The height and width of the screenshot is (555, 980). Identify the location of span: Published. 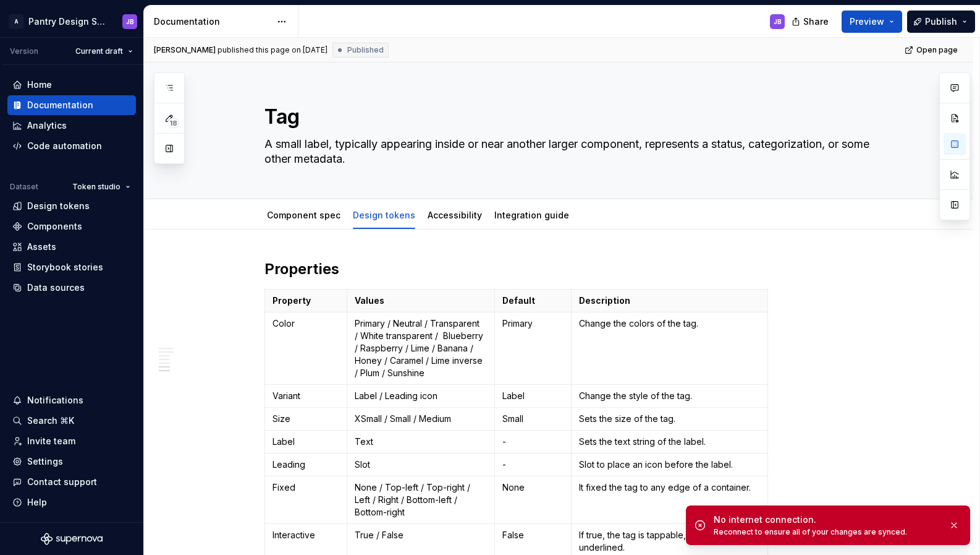
(365, 50).